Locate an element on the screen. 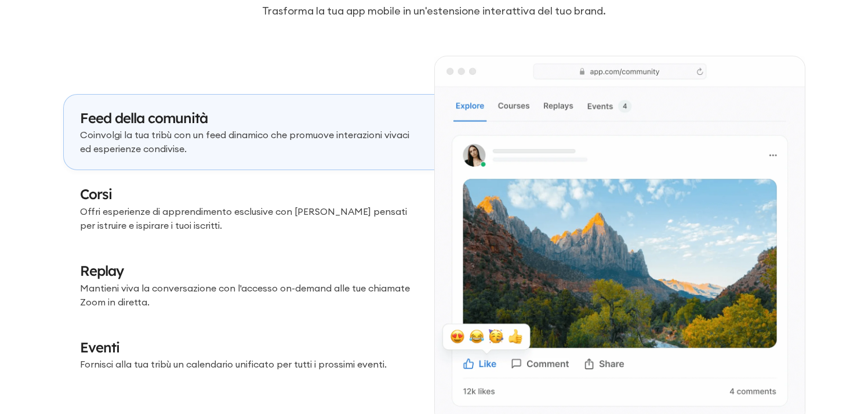 This screenshot has height=414, width=868. font: Fornisci alla tua tribù un calendario unificato per tutti i prossimi eventi. is located at coordinates (233, 364).